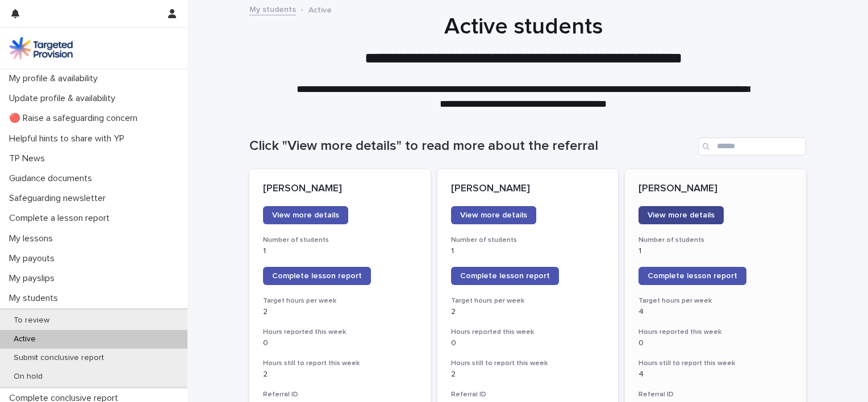 The image size is (868, 402). Describe the element at coordinates (60, 198) in the screenshot. I see `p: Safeguarding newsletter` at that location.